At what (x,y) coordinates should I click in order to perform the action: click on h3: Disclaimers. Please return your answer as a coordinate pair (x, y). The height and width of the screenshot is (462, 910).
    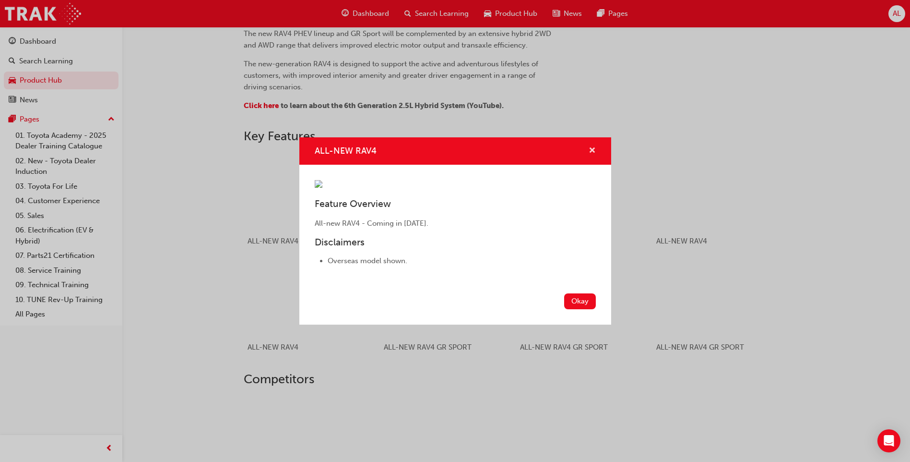
    Looking at the image, I should click on (455, 242).